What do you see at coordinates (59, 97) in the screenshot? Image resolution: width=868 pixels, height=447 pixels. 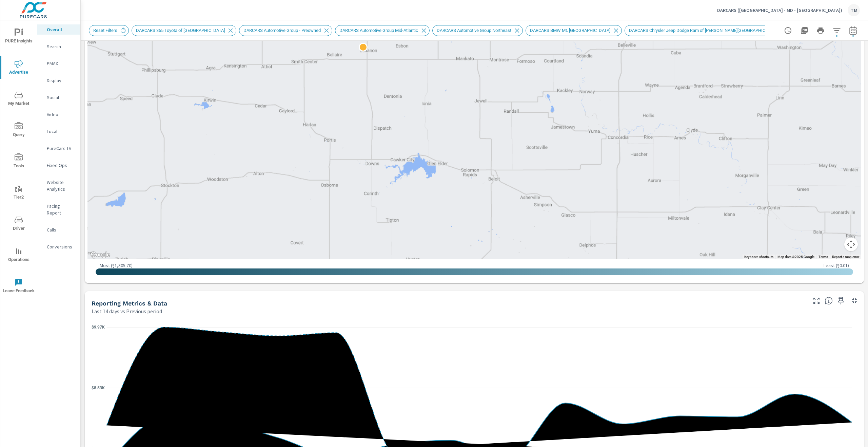 I see `div: Social` at bounding box center [59, 97].